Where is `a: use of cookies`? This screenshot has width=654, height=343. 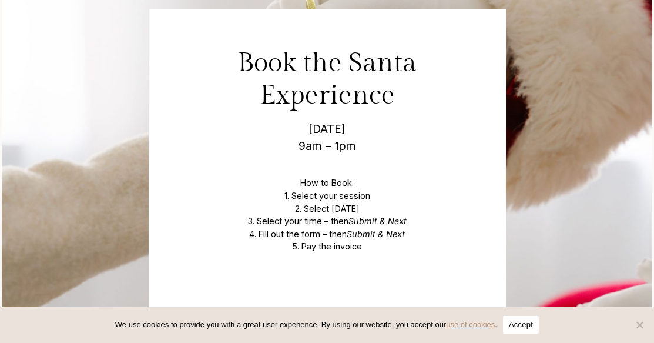
a: use of cookies is located at coordinates (470, 324).